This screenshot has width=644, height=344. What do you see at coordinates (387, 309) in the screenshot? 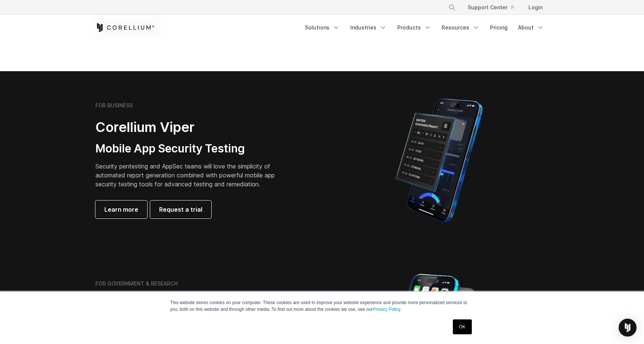
I see `a: Privacy Policy.` at bounding box center [387, 309].